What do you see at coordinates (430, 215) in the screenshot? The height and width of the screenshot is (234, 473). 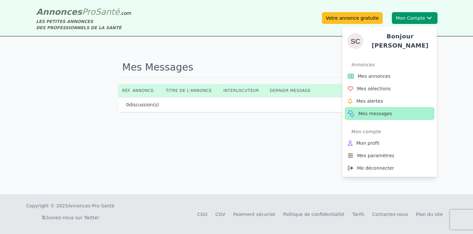 I see `a: Plan du site` at bounding box center [430, 215].